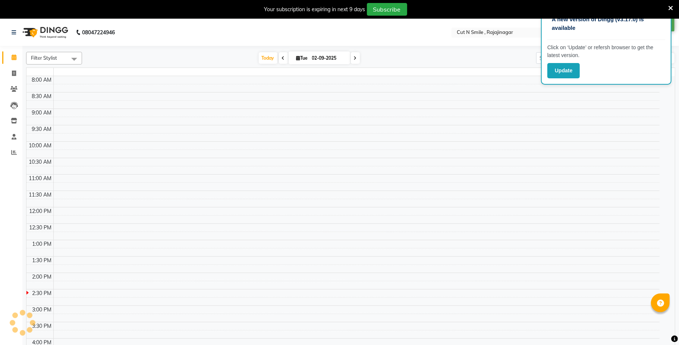  What do you see at coordinates (40, 178) in the screenshot?
I see `div: 11:00 AM` at bounding box center [40, 178].